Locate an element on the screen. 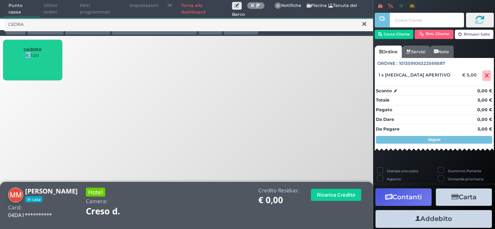 The height and width of the screenshot is (229, 495). span: Punto cassa is located at coordinates (22, 9).